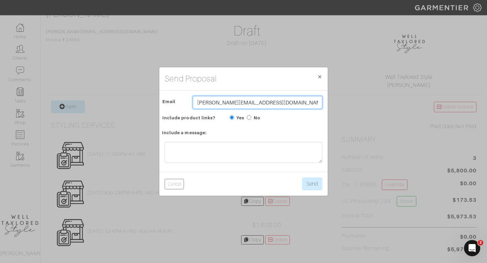  I want to click on span: Include product links?, so click(189, 118).